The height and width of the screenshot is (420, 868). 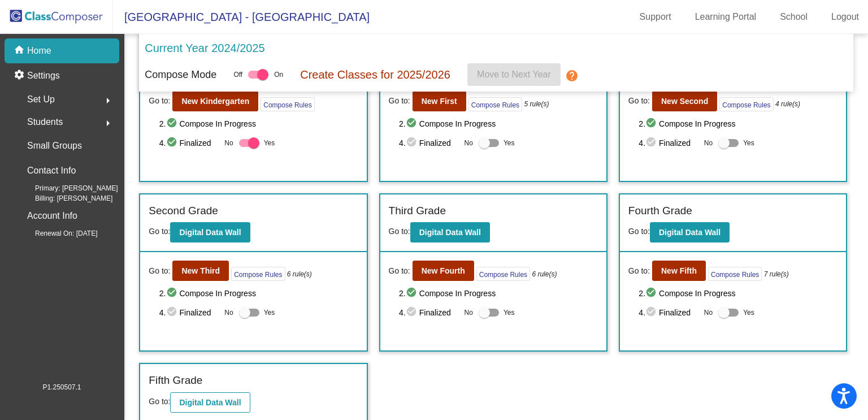 I want to click on a: Learning Portal, so click(x=725, y=17).